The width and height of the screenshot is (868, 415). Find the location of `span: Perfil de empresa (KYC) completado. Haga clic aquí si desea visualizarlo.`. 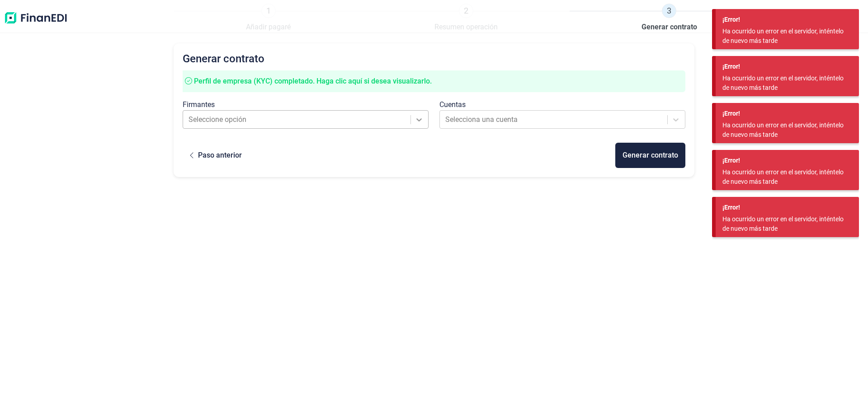

span: Perfil de empresa (KYC) completado. Haga clic aquí si desea visualizarlo. is located at coordinates (313, 81).